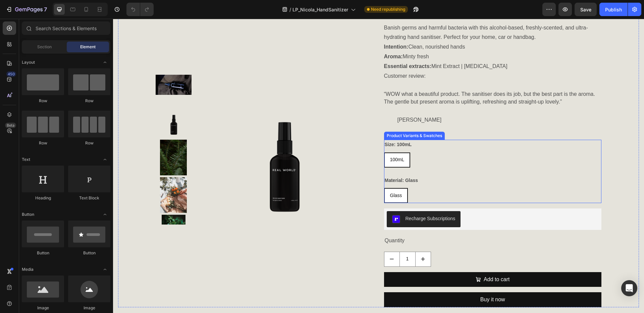 Image resolution: width=644 pixels, height=313 pixels. Describe the element at coordinates (280, 37) in the screenshot. I see `b: Aroma:` at that location.